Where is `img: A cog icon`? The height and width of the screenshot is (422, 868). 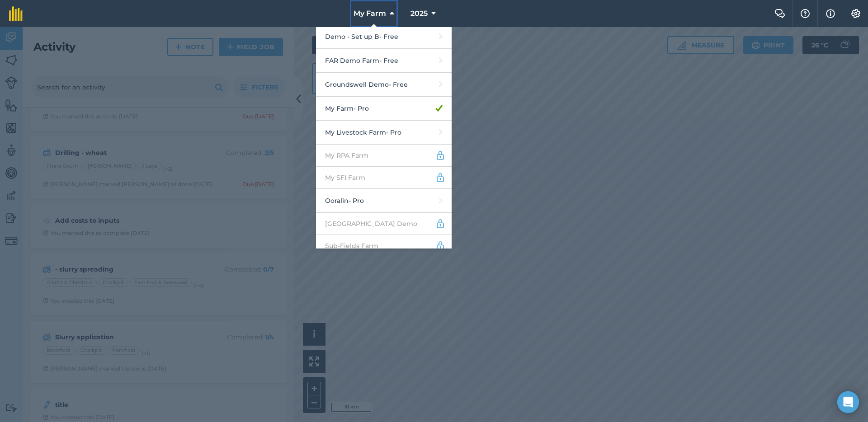 img: A cog icon is located at coordinates (856, 14).